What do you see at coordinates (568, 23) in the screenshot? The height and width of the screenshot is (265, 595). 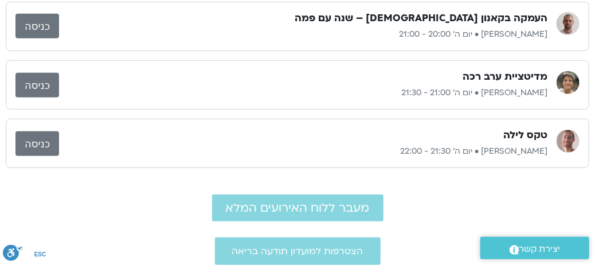 I see `img: דקל קנטי` at bounding box center [568, 23].